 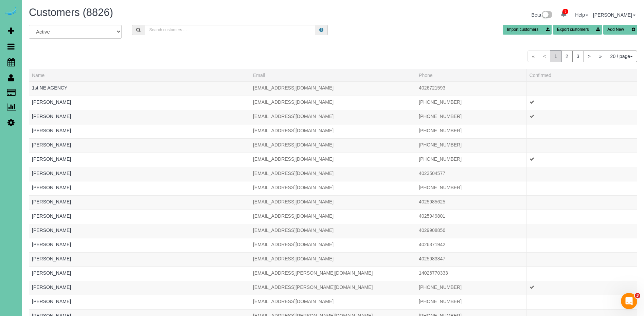 I want to click on button: Export customers, so click(x=577, y=29).